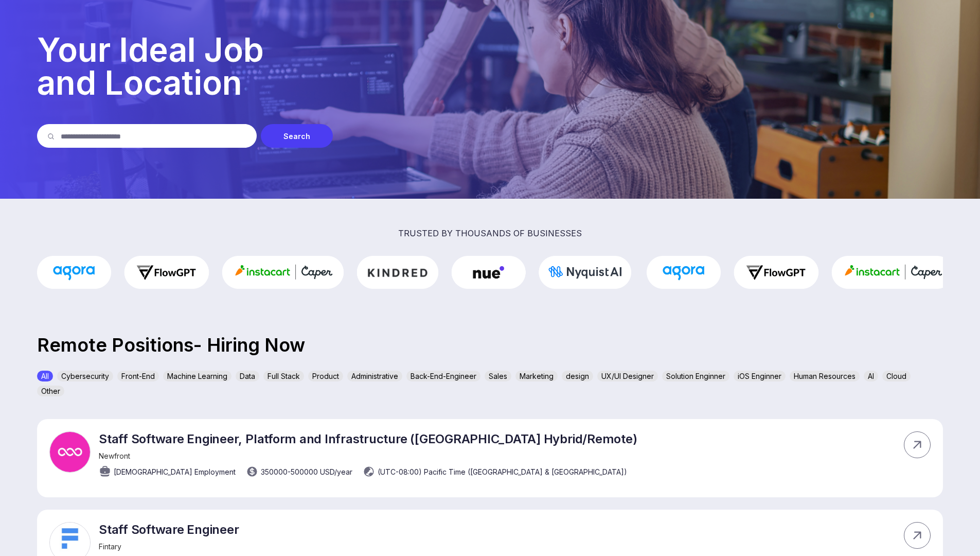 This screenshot has width=980, height=556. I want to click on span: 350000 - 500000 USD /year, so click(306, 472).